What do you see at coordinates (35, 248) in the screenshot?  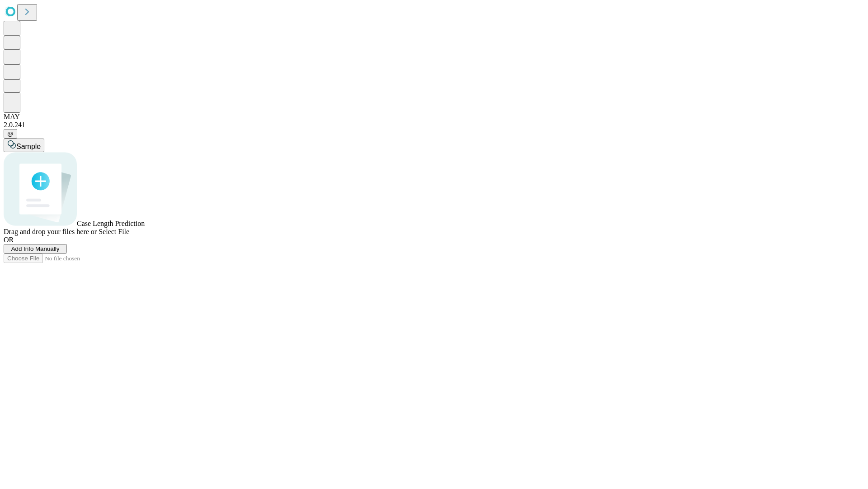 I see `button: Add Info Manually` at bounding box center [35, 248].